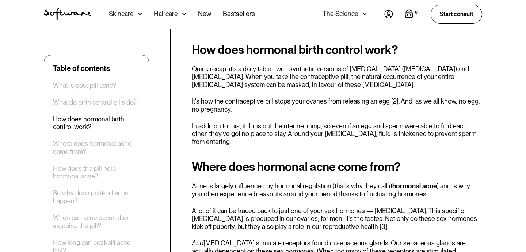  Describe the element at coordinates (415, 186) in the screenshot. I see `a: hormonal acne` at that location.